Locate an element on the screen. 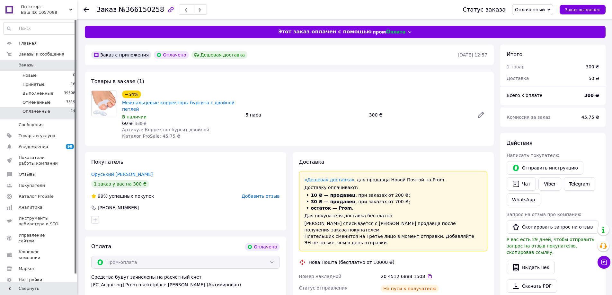 This screenshot has width=612, height=295. div: 50 ₴ is located at coordinates (594, 78).